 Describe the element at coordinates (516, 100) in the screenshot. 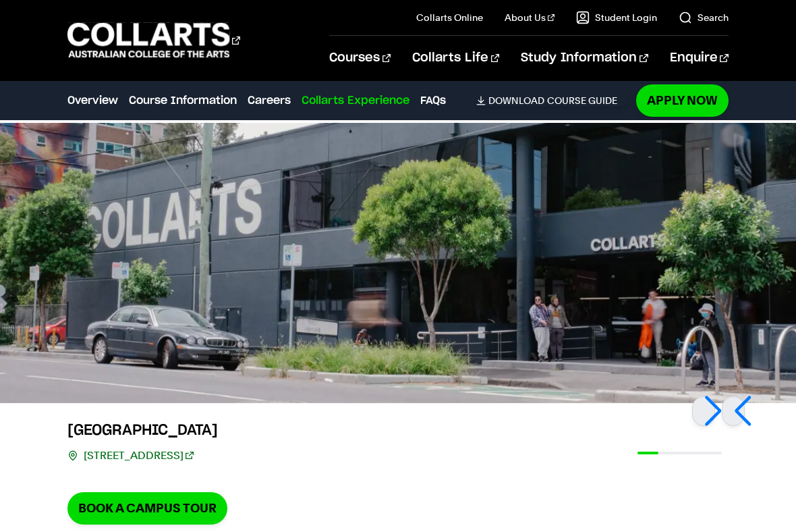

I see `span: Download` at that location.